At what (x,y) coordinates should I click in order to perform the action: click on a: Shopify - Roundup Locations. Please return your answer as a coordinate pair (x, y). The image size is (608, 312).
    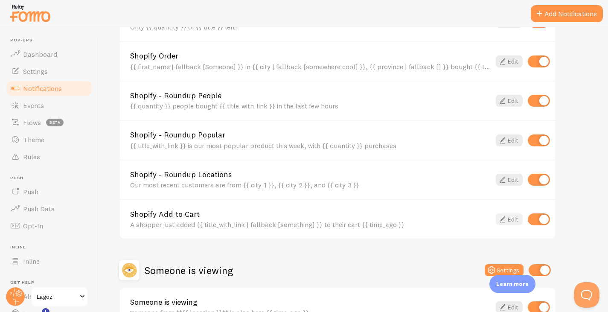
    Looking at the image, I should click on (310, 174).